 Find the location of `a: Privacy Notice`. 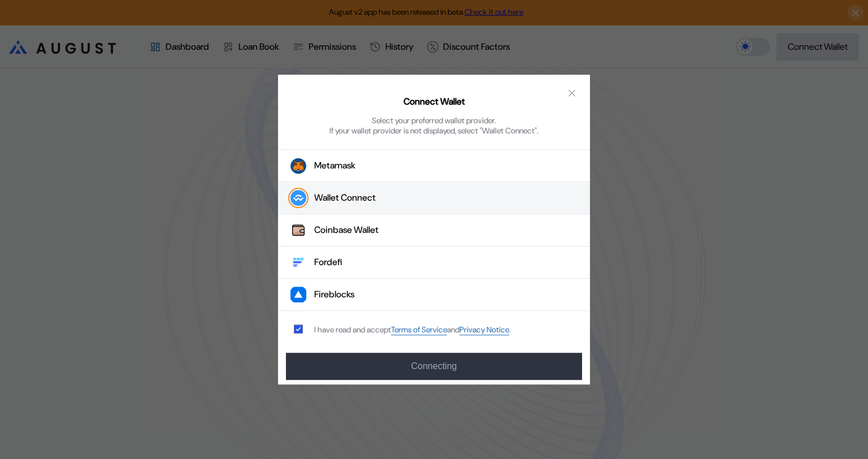

a: Privacy Notice is located at coordinates (485, 330).